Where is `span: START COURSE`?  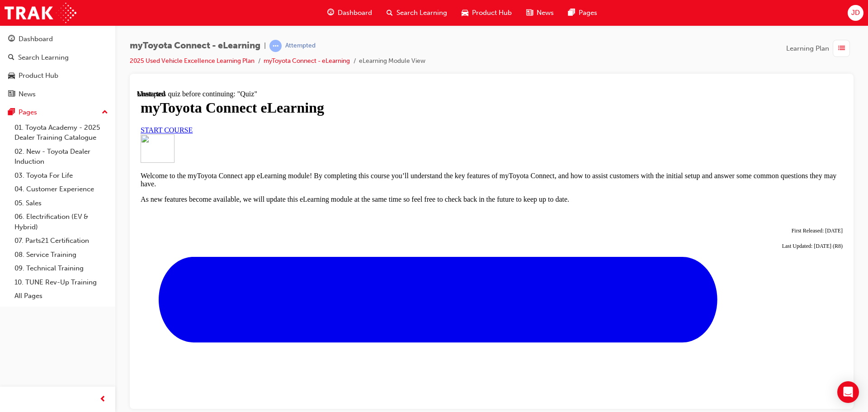 span: START COURSE is located at coordinates (29, 40).